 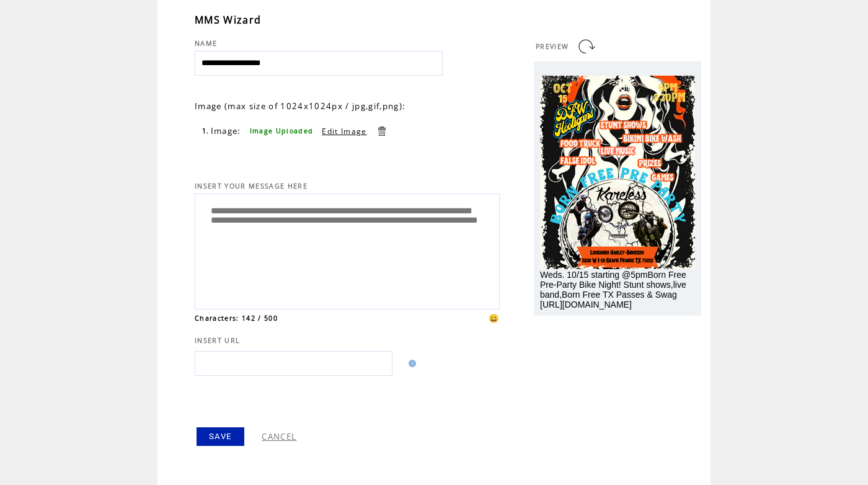 What do you see at coordinates (217, 340) in the screenshot?
I see `span: INSERT URL` at bounding box center [217, 340].